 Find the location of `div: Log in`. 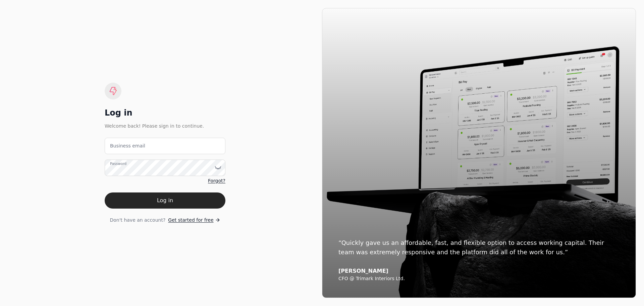

div: Log in is located at coordinates (165, 113).